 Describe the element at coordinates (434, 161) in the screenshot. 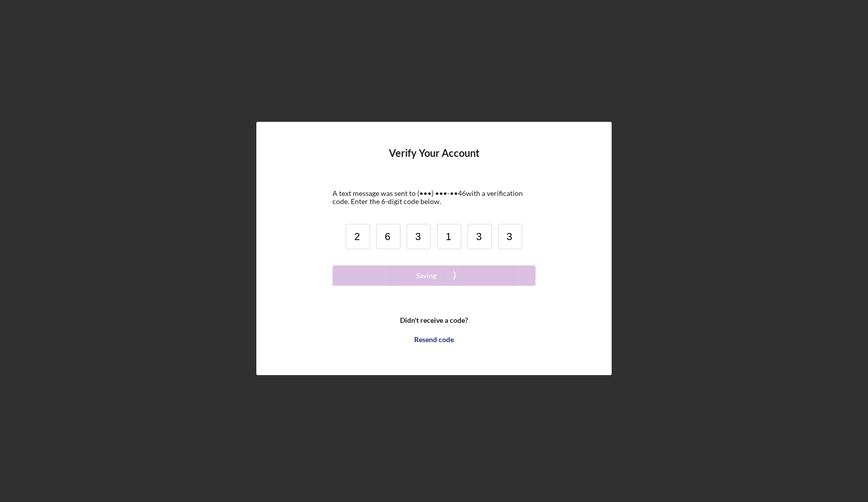

I see `h4: Verify Your Account` at that location.